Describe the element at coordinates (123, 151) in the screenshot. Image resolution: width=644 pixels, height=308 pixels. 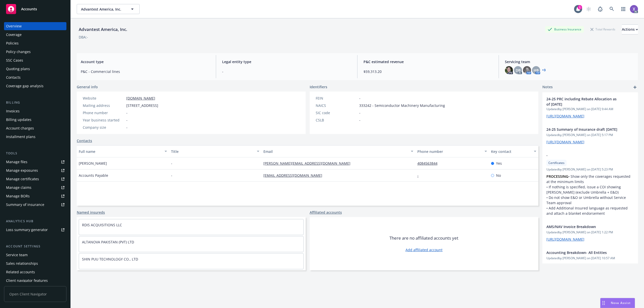
I see `button: Full name` at that location.